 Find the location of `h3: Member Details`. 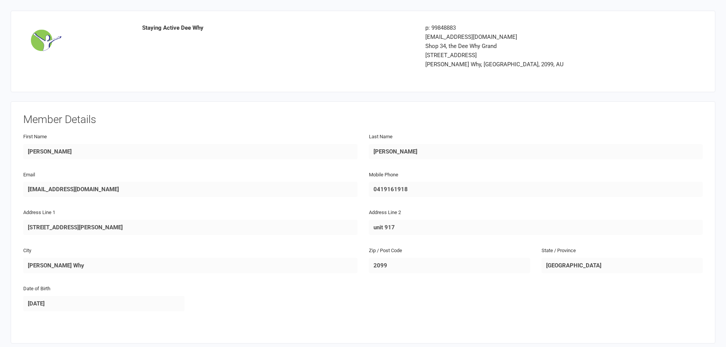

h3: Member Details is located at coordinates (363, 120).